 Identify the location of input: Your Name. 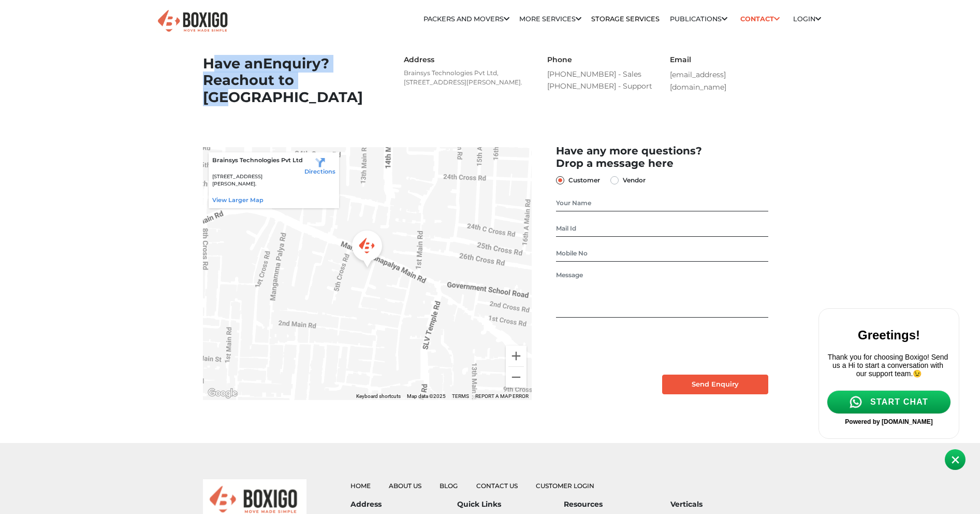
(662, 203).